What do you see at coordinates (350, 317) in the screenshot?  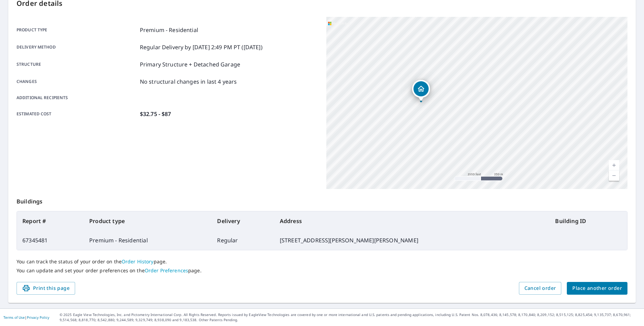 I see `p: © 2025 Eagle View Technologies, Inc. and Pictometry International Corp. All Rights Reserved. Repo...` at bounding box center [350, 317].